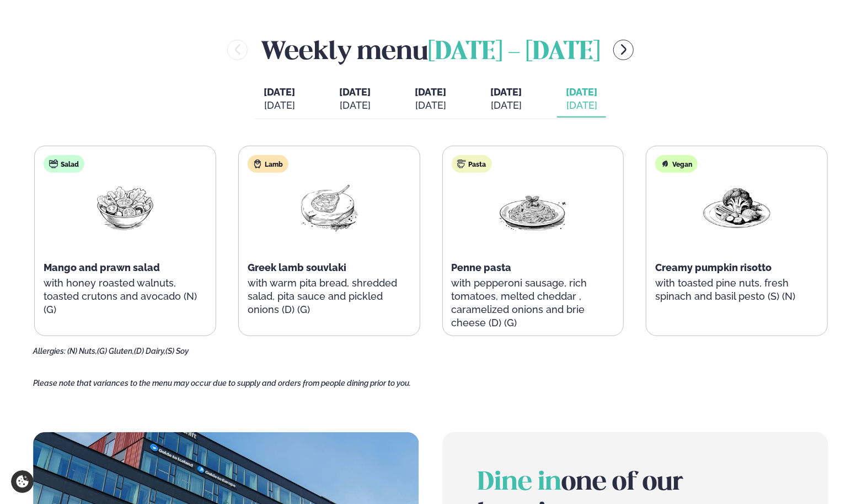 The height and width of the screenshot is (504, 862). Describe the element at coordinates (115, 351) in the screenshot. I see `span: (G) Gluten,` at that location.